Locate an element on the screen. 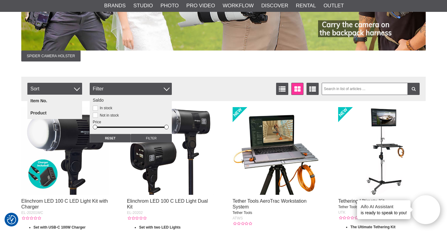 Image resolution: width=447 pixels, height=231 pixels. img: Revisit consent button is located at coordinates (12, 220).